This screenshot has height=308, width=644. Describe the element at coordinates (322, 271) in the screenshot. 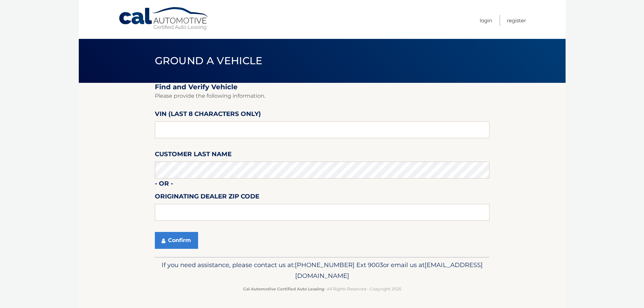

I see `p: If you need assistance, please contact us at: or email us at` at that location.